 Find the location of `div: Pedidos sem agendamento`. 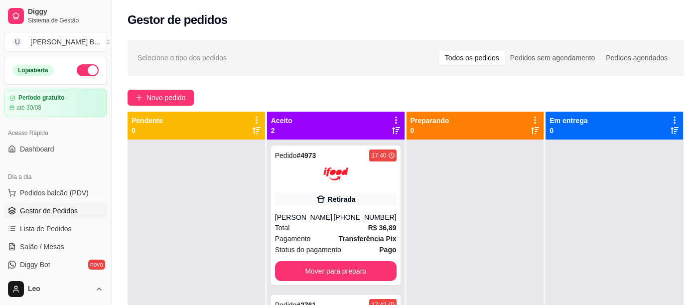

div: Pedidos sem agendamento is located at coordinates (553, 58).